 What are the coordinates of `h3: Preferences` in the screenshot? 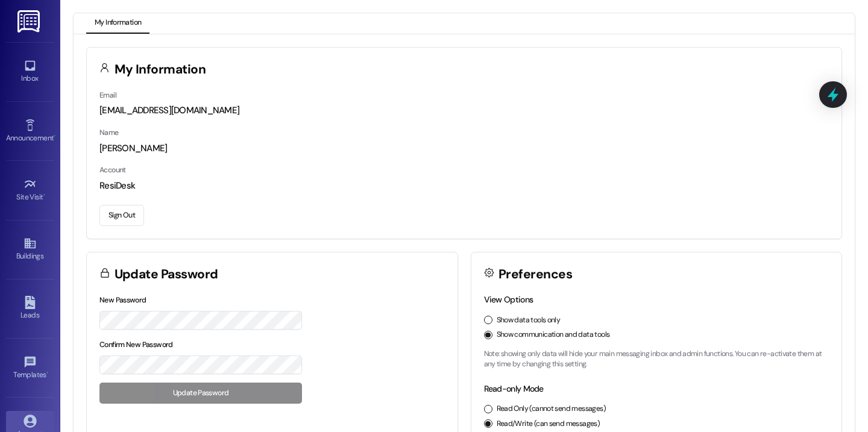 It's located at (536, 274).